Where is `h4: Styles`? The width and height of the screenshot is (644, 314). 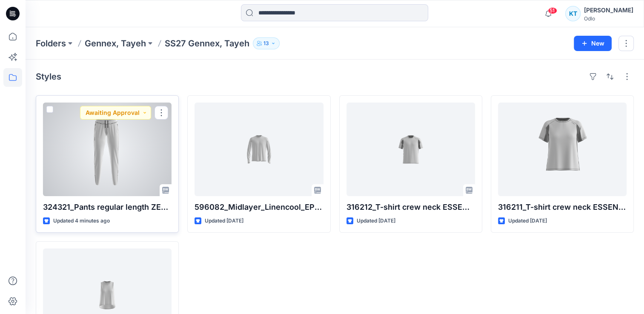
h4: Styles is located at coordinates (48, 77).